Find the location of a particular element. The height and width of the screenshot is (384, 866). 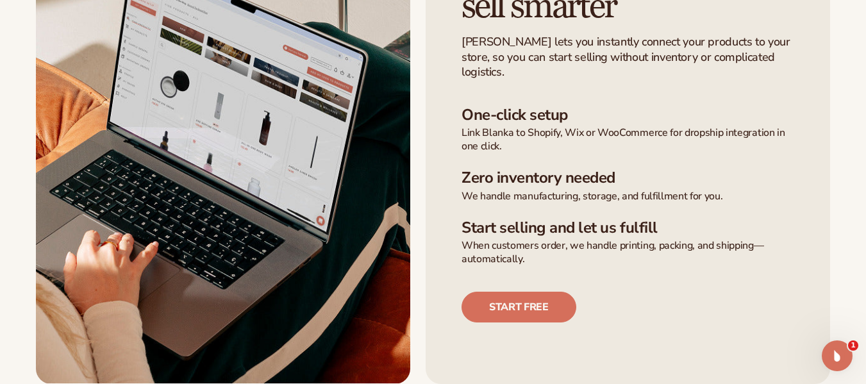

p: We handle manufacturing, storage, and fulfillment for you. is located at coordinates (628, 196).